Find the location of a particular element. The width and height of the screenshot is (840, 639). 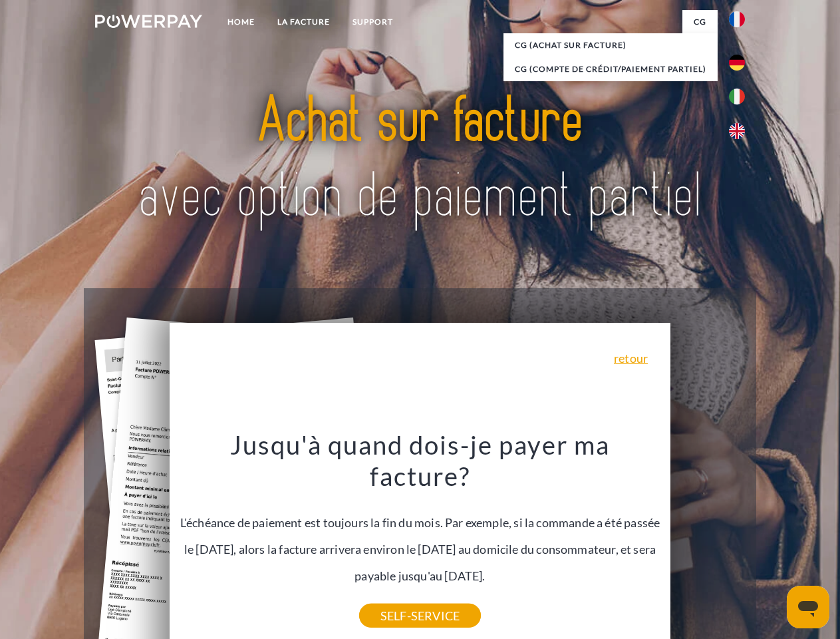

img: it is located at coordinates (737, 96).